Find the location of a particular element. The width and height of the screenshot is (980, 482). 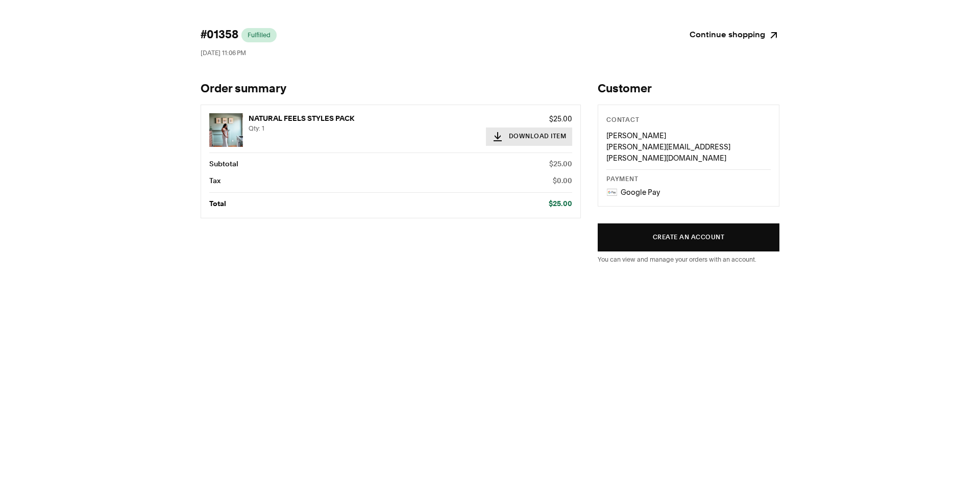

p: $0.00 is located at coordinates (563, 181).